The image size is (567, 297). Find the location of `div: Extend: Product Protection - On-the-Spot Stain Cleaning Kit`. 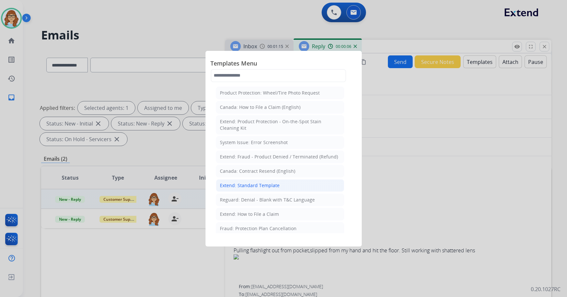

div: Extend: Product Protection - On-the-Spot Stain Cleaning Kit is located at coordinates (280, 125).